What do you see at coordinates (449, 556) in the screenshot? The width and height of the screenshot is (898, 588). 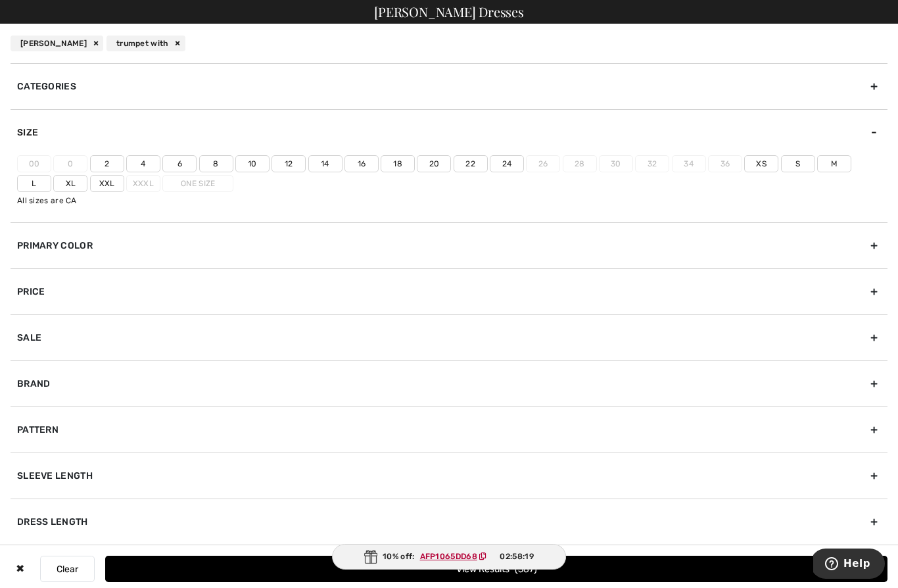 I see `ins: AFP1065DD68` at bounding box center [449, 556].